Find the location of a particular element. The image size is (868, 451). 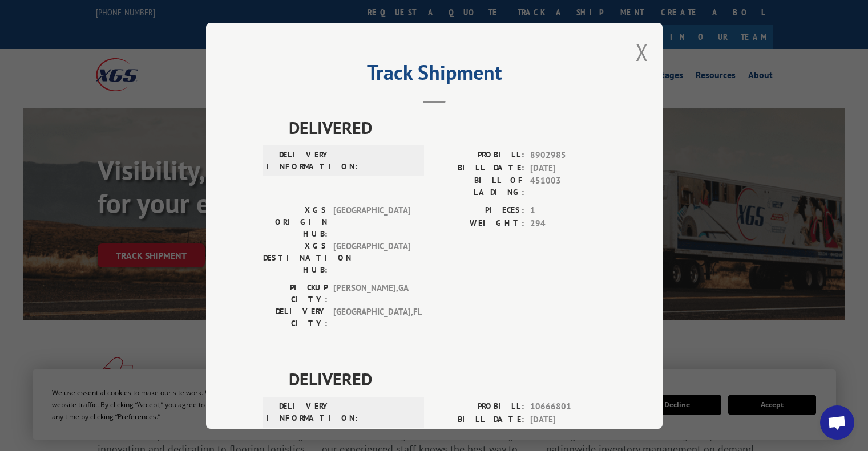

div: Open chat is located at coordinates (837, 422).